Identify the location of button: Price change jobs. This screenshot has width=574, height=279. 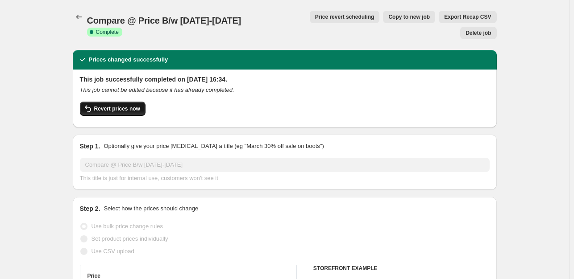
(79, 17).